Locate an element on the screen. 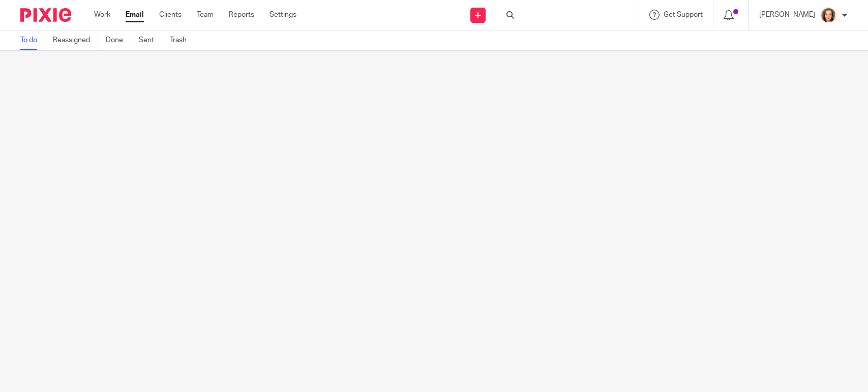 This screenshot has height=392, width=868. a: Settings is located at coordinates (282, 15).